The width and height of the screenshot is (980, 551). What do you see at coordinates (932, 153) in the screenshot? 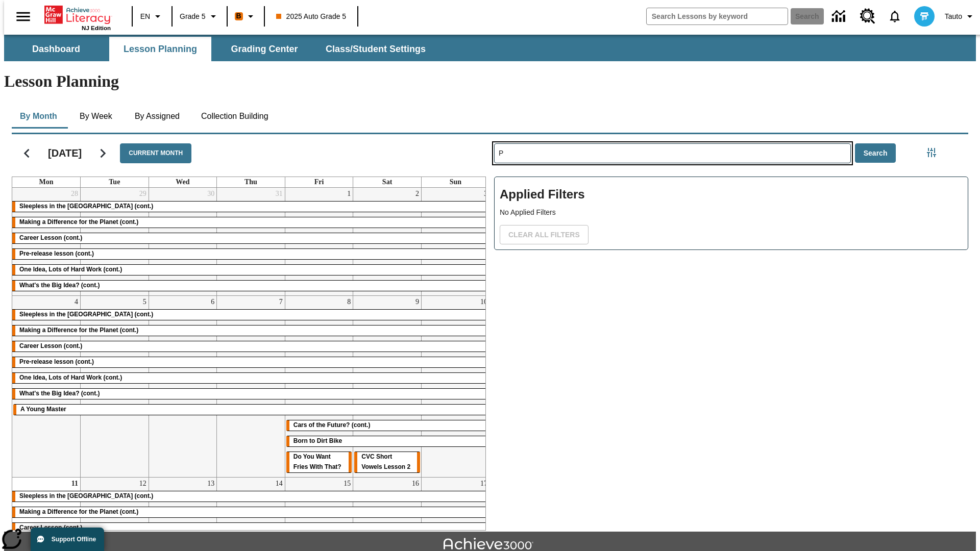
I see `button: Filters Side menu` at bounding box center [932, 153].